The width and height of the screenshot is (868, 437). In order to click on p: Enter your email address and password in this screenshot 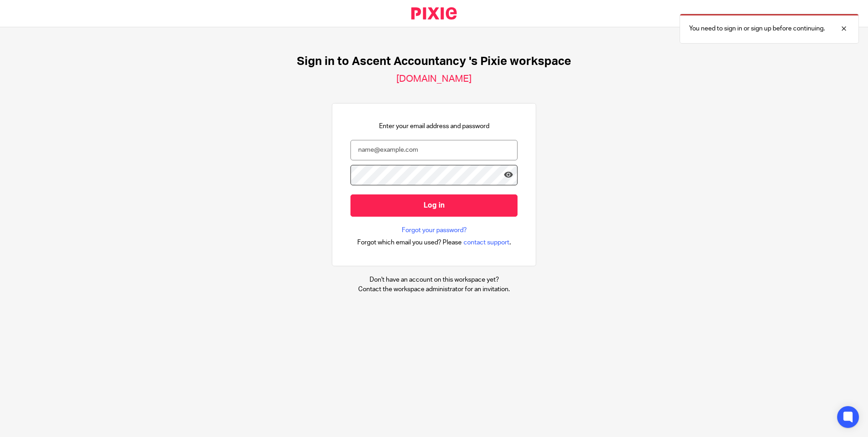, I will do `click(434, 126)`.